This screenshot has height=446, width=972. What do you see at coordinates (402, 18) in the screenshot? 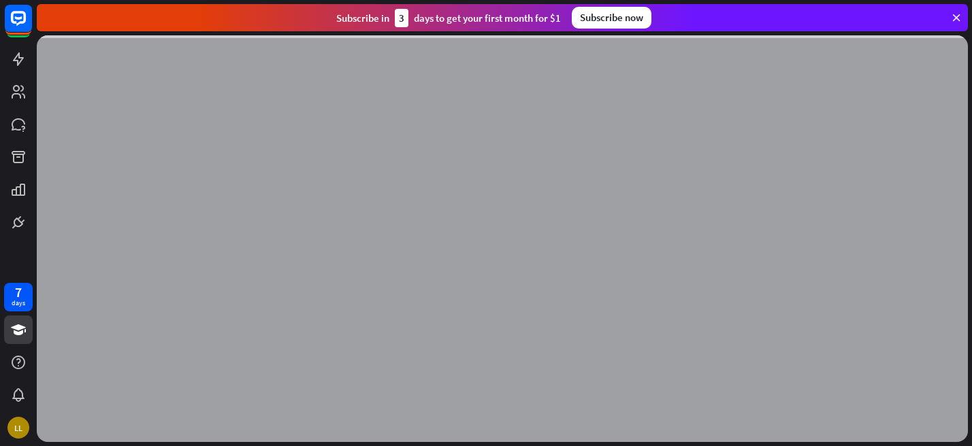
I see `div: 3` at bounding box center [402, 18].